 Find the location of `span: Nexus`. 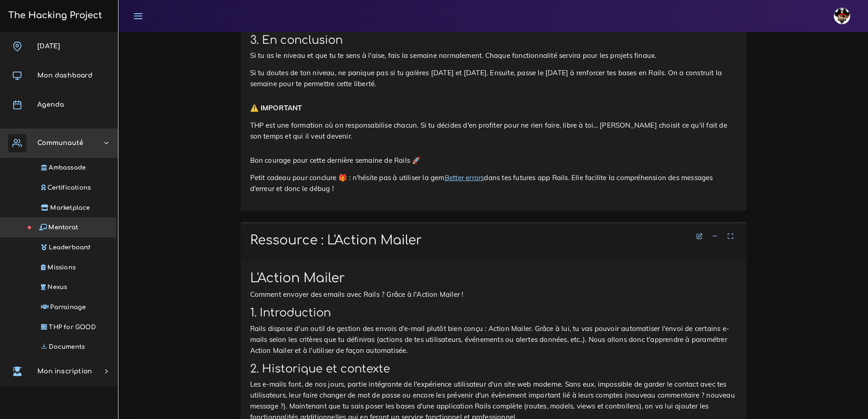

span: Nexus is located at coordinates (57, 287).